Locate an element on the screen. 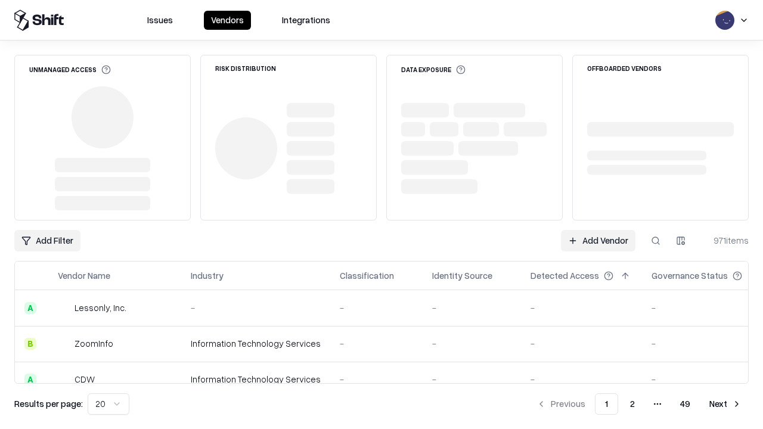  div: CDW is located at coordinates (85, 379).